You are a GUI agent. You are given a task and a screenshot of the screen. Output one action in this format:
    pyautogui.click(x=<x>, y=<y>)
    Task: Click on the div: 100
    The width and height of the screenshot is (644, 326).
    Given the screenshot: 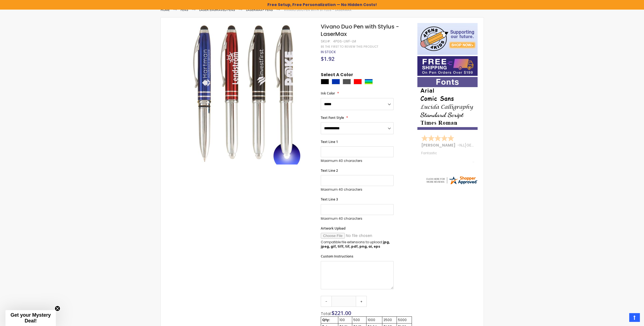 What is the action you would take?
    pyautogui.click(x=345, y=320)
    